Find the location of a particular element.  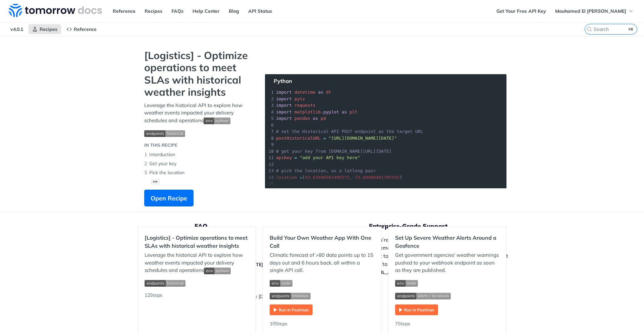

img: Tomorrow.io Weather API Docs is located at coordinates (55, 11).